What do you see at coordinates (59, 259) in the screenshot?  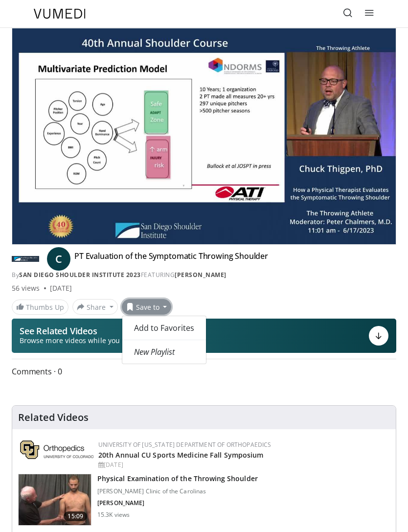 I see `span: C` at bounding box center [59, 259].